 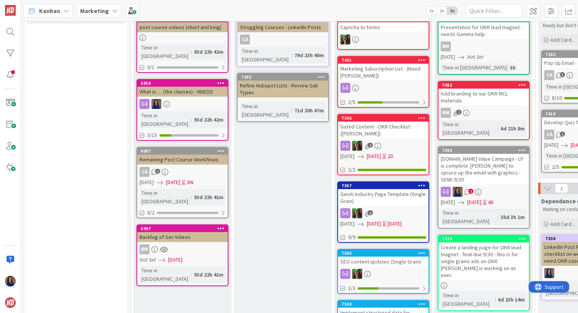 I want to click on span: 2/5, so click(x=352, y=102).